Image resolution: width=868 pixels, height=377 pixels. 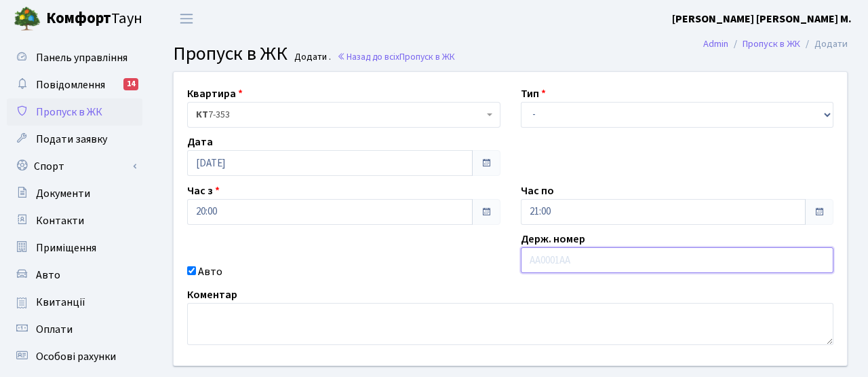 I want to click on button: Переключити навігацію, so click(x=186, y=19).